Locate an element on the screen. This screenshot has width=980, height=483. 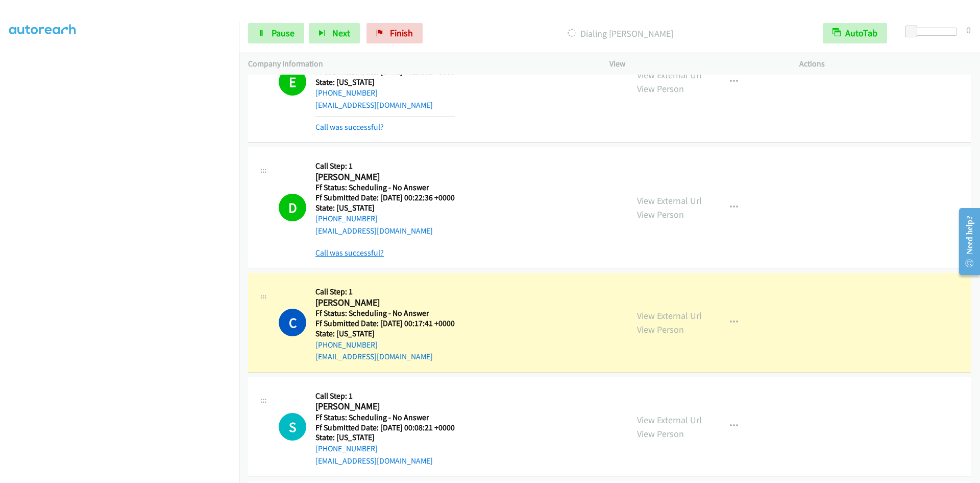
a: Finish is located at coordinates (394, 33).